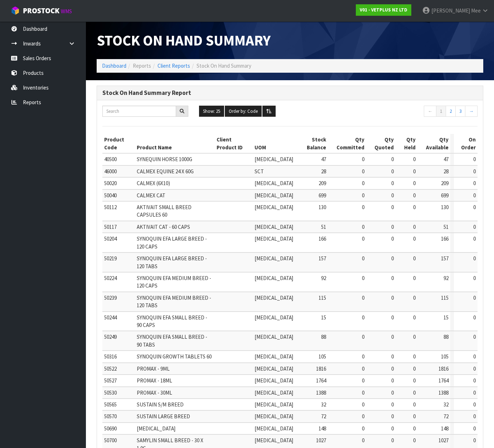  What do you see at coordinates (110, 171) in the screenshot?
I see `span: 46000` at bounding box center [110, 171].